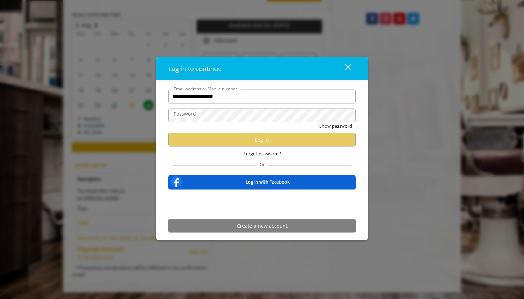 Image resolution: width=524 pixels, height=299 pixels. I want to click on div: close dialog, so click(344, 68).